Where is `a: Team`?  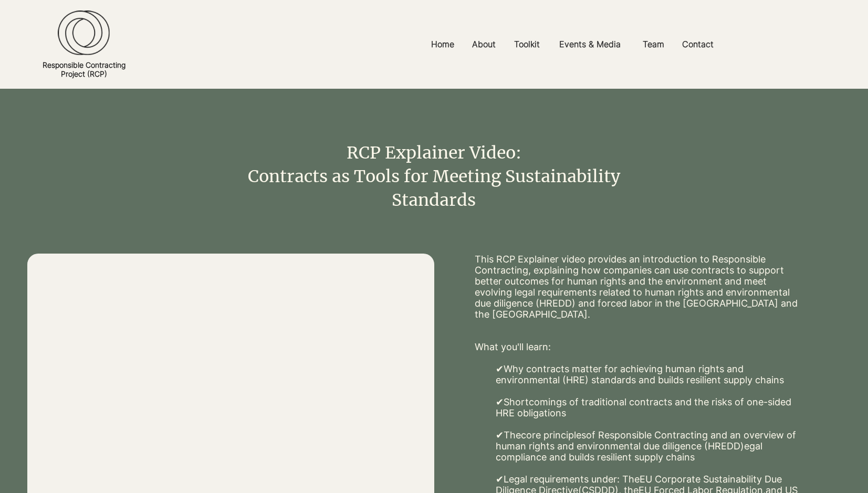 a: Team is located at coordinates (654, 44).